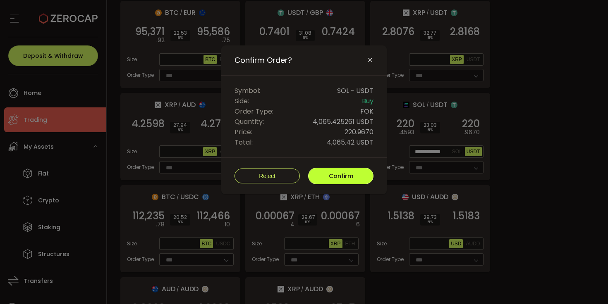 The height and width of the screenshot is (304, 608). What do you see at coordinates (304, 120) in the screenshot?
I see `div: Confirm Order?` at bounding box center [304, 120].